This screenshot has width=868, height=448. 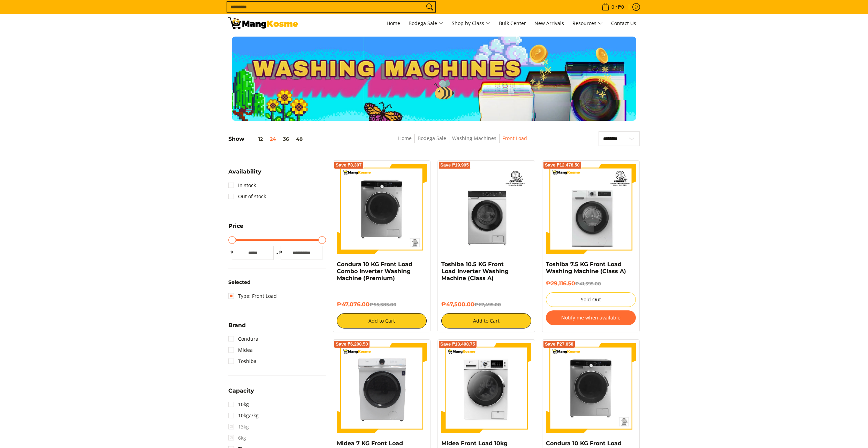 I want to click on a: Toshiba 7.5 KG Front Load Washing Machine (Class A), so click(x=586, y=268).